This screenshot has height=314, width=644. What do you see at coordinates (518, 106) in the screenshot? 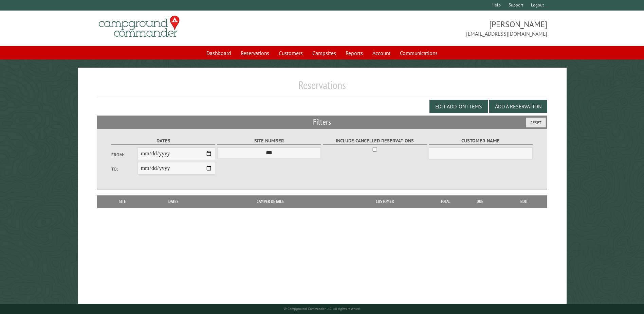
I see `button: Add a Reservation` at bounding box center [518, 106].